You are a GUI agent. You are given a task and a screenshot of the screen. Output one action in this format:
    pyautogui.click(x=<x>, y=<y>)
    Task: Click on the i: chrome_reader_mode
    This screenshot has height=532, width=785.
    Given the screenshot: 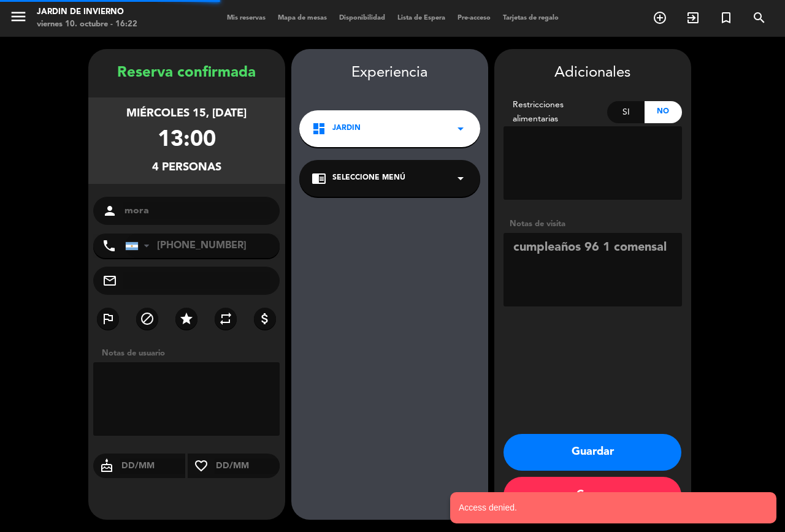 What is the action you would take?
    pyautogui.click(x=319, y=178)
    